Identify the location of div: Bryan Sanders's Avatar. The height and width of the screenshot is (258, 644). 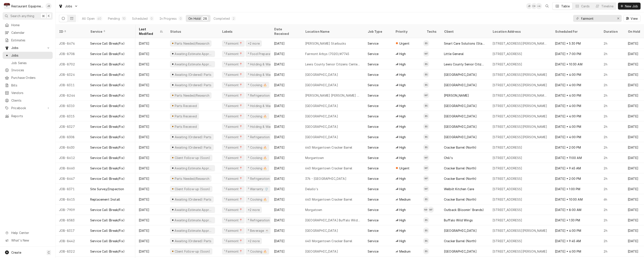
(426, 116).